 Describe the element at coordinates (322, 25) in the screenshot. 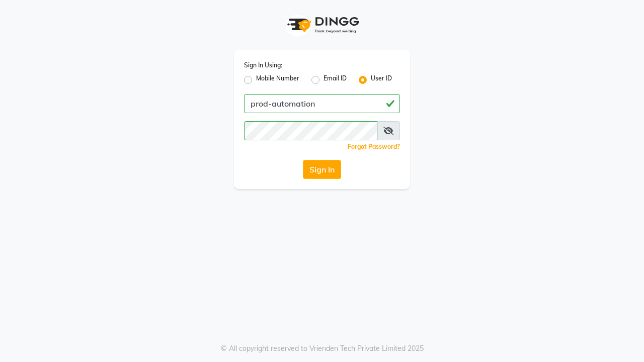

I see `img: logo1.svg` at that location.